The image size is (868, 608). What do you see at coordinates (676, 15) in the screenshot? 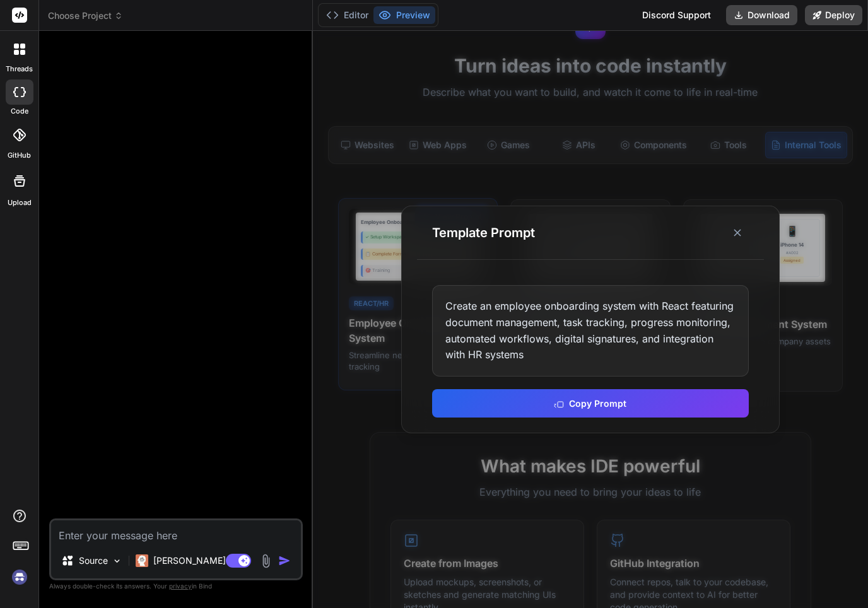
I see `div: Discord Support` at bounding box center [676, 15].